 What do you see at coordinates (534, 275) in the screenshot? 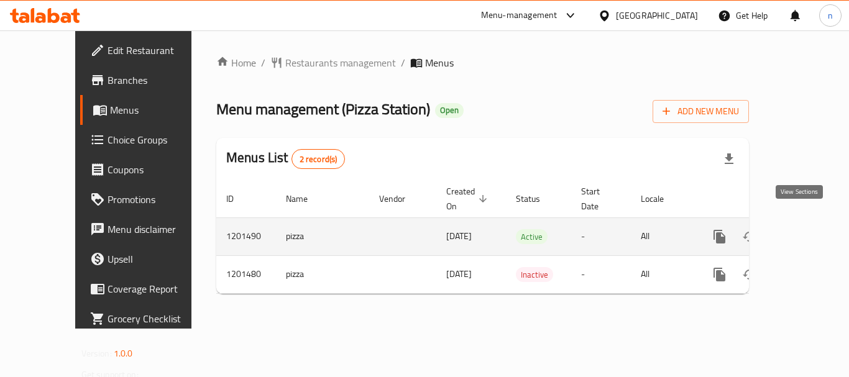
I see `span: Inactive` at bounding box center [534, 275].